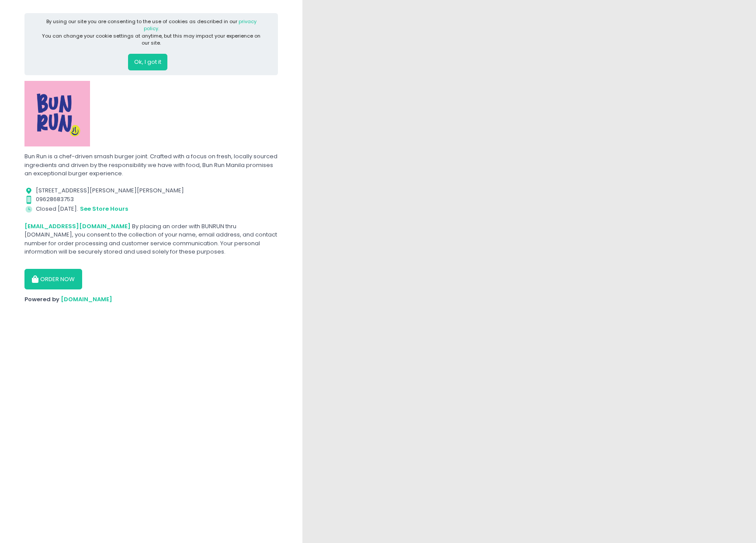 Image resolution: width=756 pixels, height=543 pixels. I want to click on button: ORDER NOW, so click(53, 279).